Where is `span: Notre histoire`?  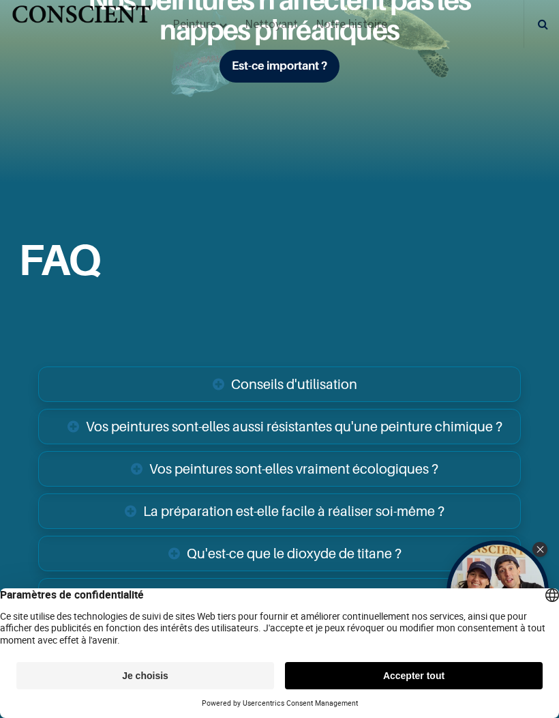 span: Notre histoire is located at coordinates (351, 23).